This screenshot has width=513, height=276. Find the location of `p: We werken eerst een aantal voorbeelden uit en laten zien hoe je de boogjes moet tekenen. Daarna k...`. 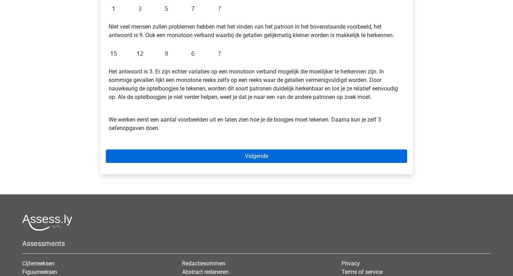

p: We werken eerst een aantal voorbeelden uit en laten zien hoe je de boogjes moet tekenen. Daarna k... is located at coordinates (257, 120).